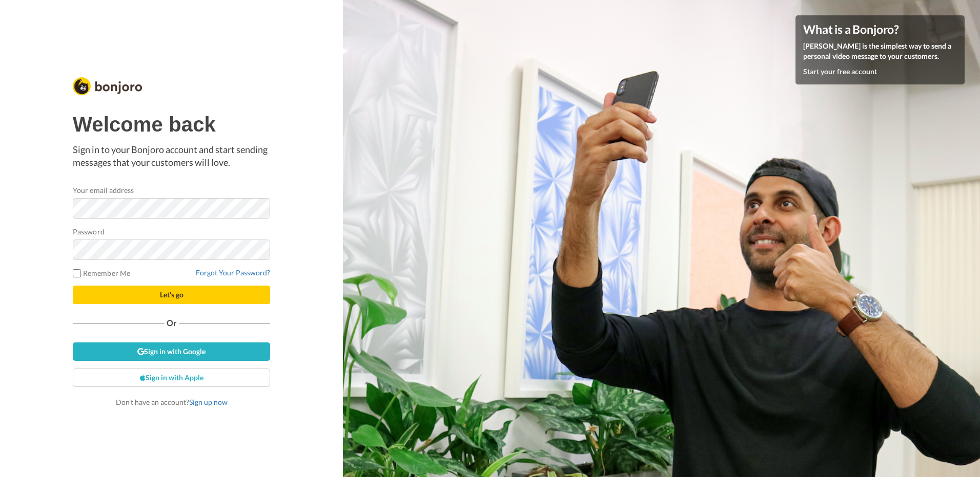 The height and width of the screenshot is (477, 980). I want to click on label: Password, so click(89, 231).